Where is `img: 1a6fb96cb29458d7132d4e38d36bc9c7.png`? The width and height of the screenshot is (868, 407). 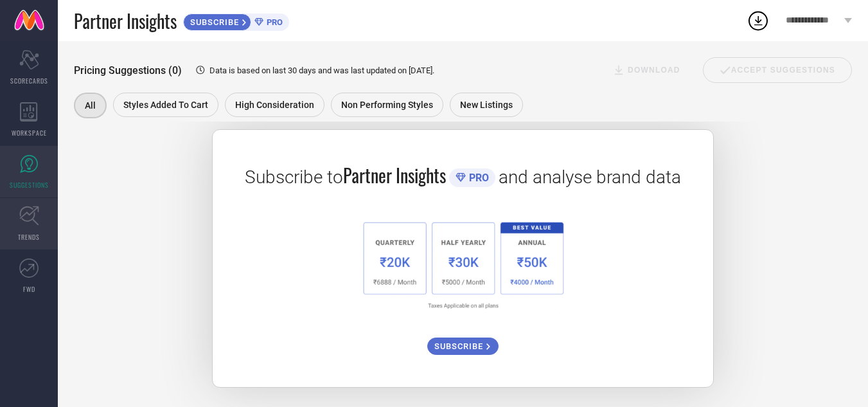
img: 1a6fb96cb29458d7132d4e38d36bc9c7.png is located at coordinates (463, 265).